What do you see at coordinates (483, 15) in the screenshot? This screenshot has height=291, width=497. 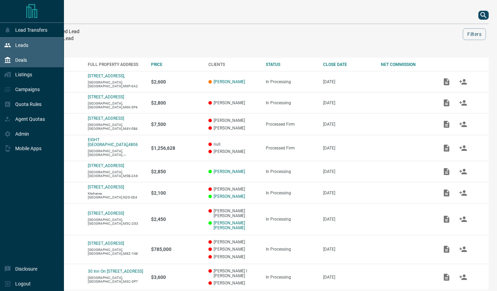 I see `button: search button` at bounding box center [483, 15].